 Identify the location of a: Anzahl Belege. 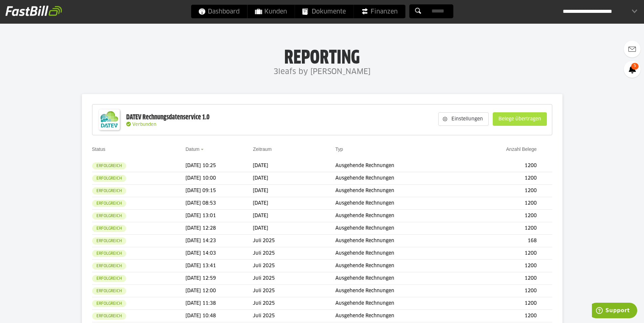
(522, 149).